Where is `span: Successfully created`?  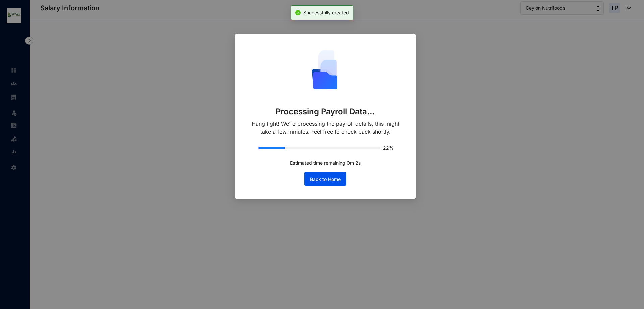 span: Successfully created is located at coordinates (326, 13).